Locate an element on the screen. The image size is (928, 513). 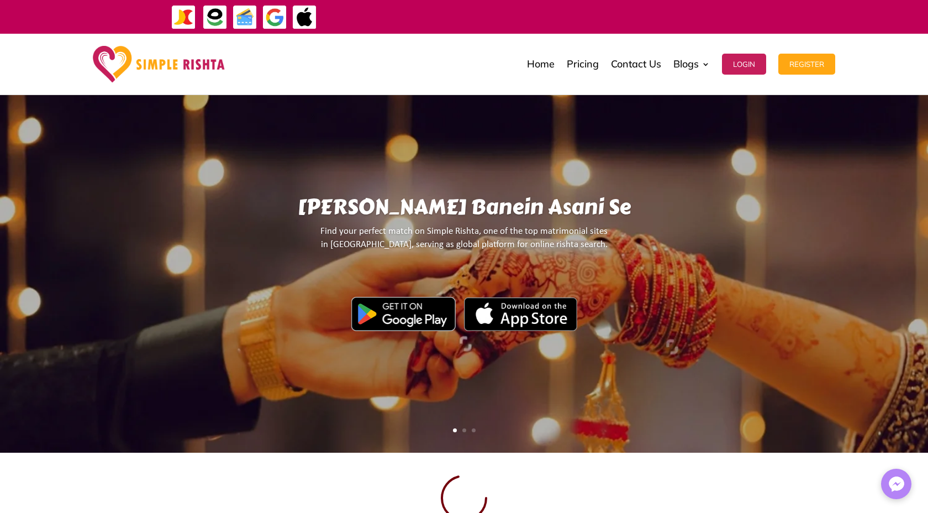
a: Login is located at coordinates (744, 64).